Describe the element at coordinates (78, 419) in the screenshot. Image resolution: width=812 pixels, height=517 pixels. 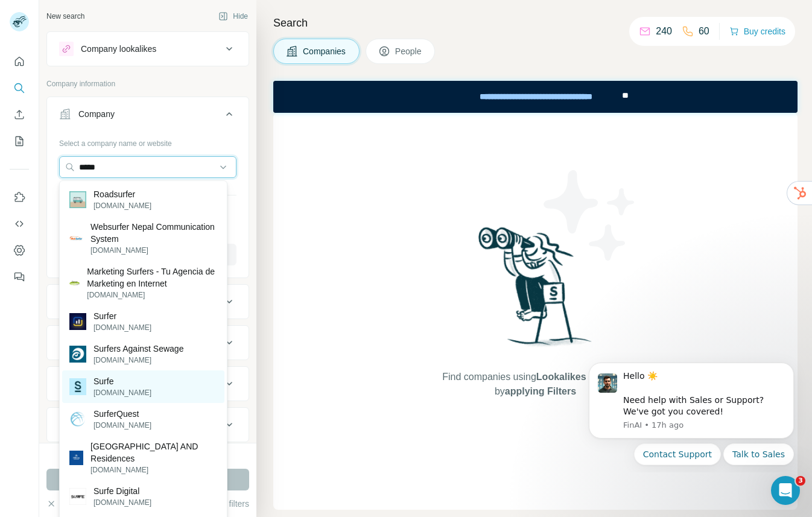
I see `img: SurferQuest` at that location.